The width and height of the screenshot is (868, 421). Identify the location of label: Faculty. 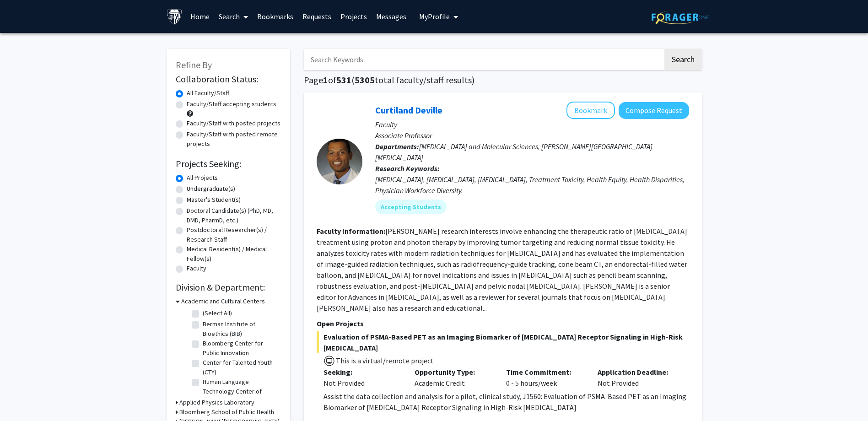
(197, 269).